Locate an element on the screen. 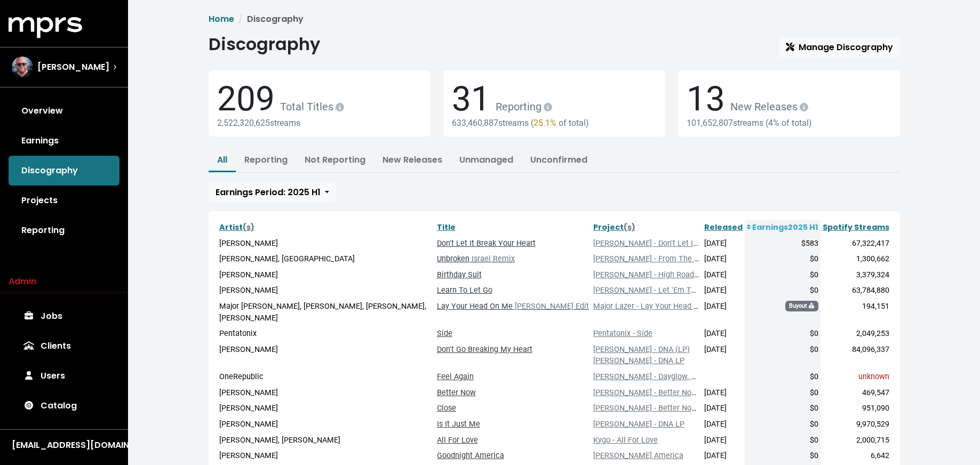  span: Reporting is located at coordinates (522, 107).